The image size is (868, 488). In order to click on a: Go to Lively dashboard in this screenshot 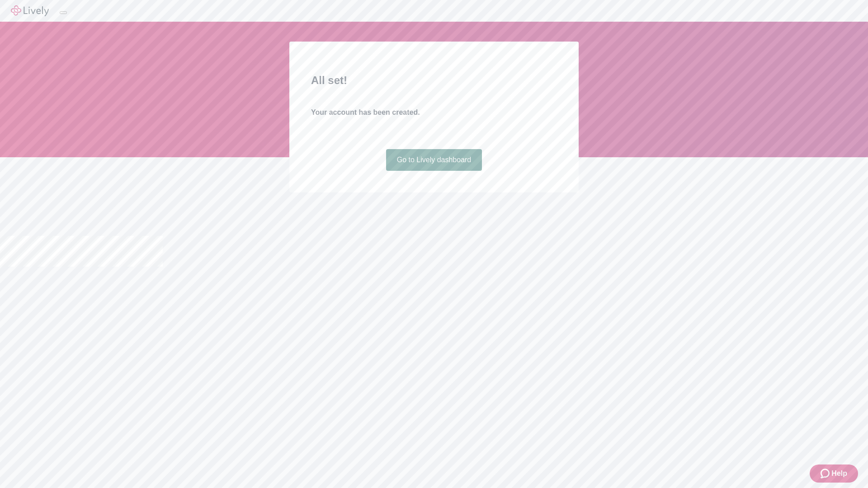, I will do `click(434, 160)`.